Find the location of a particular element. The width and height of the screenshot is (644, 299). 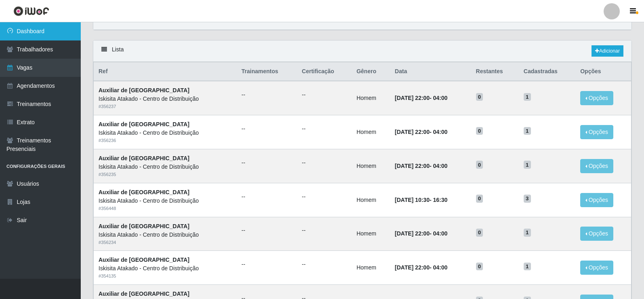

th: Certificação is located at coordinates (324, 71).